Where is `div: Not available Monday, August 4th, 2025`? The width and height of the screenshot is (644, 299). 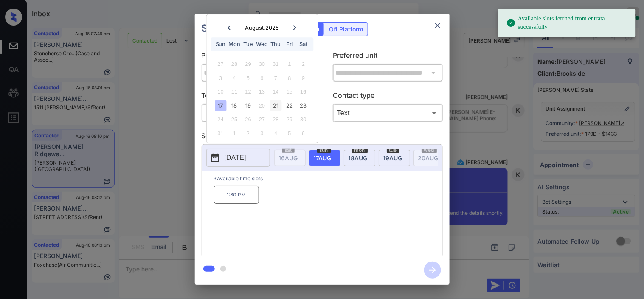 div: Not available Monday, August 4th, 2025 is located at coordinates (234, 78).